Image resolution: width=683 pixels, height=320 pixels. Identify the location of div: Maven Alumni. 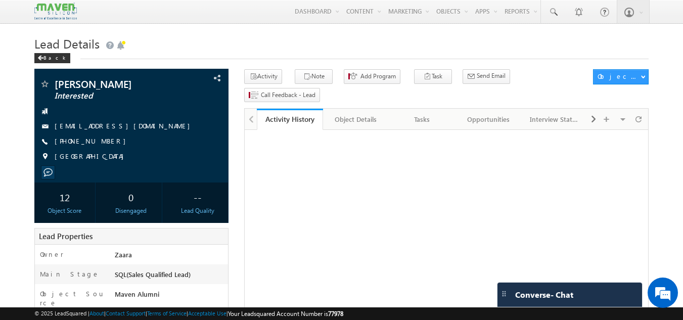
(170, 296).